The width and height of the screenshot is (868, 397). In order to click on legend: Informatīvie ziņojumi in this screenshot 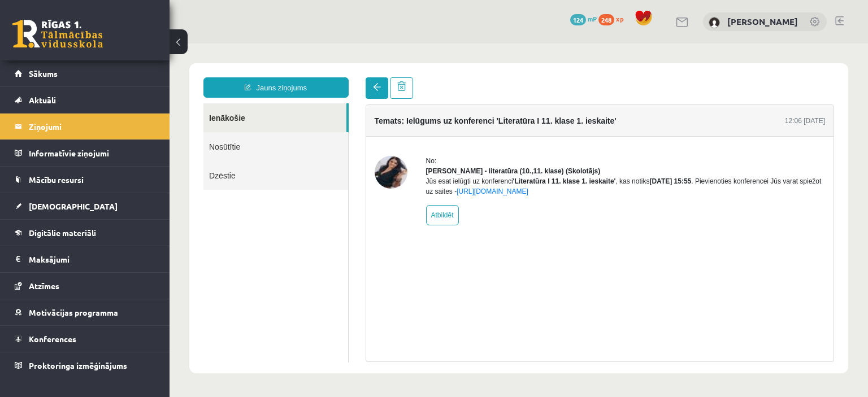, I will do `click(92, 153)`.